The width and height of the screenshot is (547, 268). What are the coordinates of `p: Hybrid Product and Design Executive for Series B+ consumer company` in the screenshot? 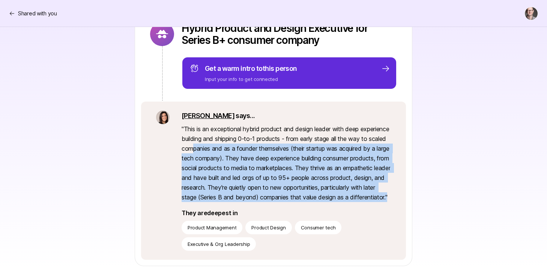 It's located at (289, 34).